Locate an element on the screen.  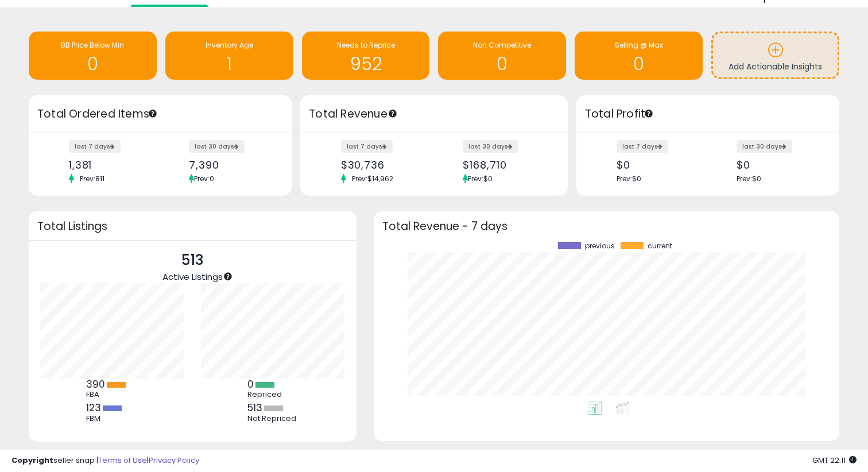
span: 2025-09-16 22:11 GMT is located at coordinates (833, 460).